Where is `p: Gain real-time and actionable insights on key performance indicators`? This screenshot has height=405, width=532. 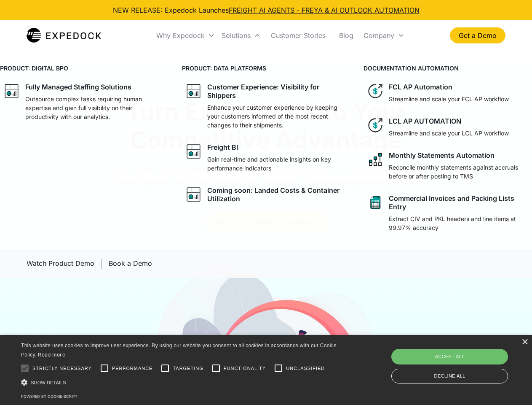
p: Gain real-time and actionable insights on key performance indicators is located at coordinates (277, 164).